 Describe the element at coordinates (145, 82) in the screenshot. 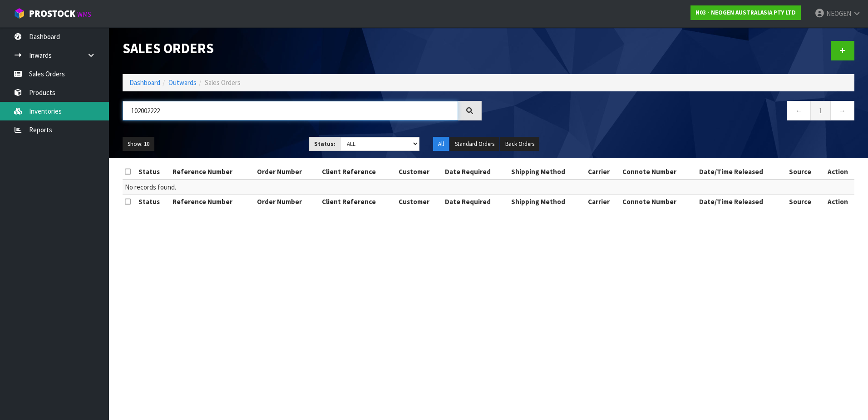

I see `a: Dashboard` at that location.